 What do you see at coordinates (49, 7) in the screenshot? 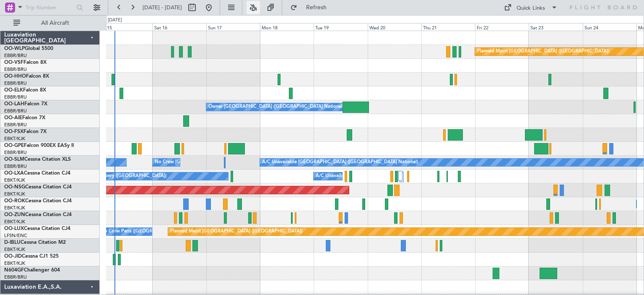
I see `input: Trip Number` at bounding box center [49, 7].